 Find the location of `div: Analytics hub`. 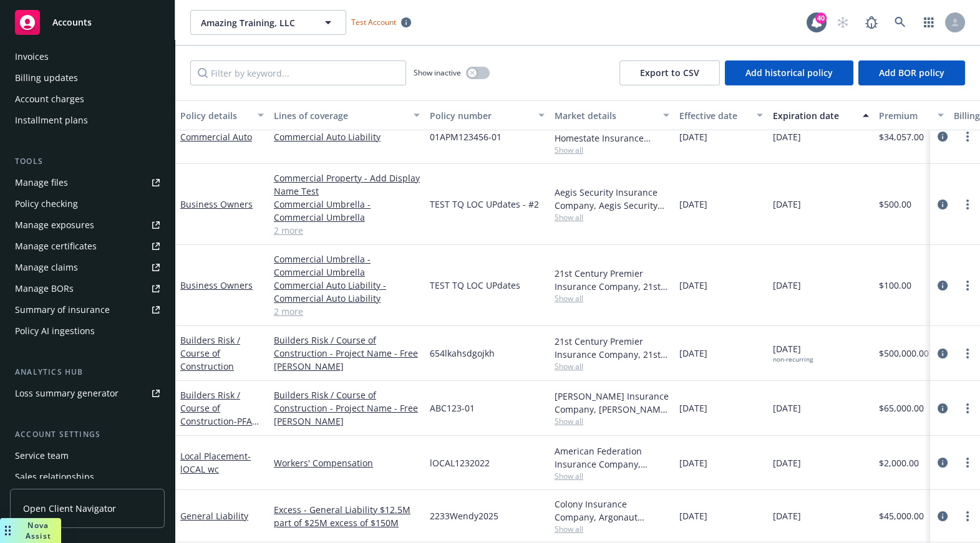

div: Analytics hub is located at coordinates (88, 372).